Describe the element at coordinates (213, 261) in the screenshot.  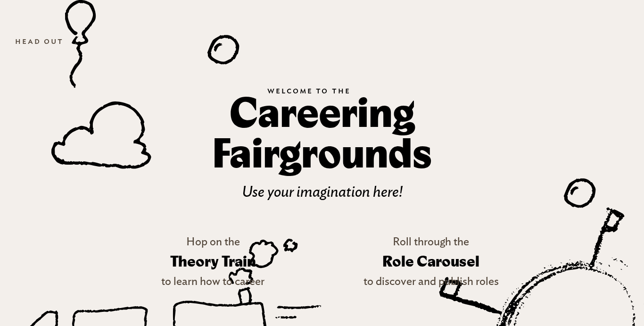
I see `h3: Theory Train` at that location.